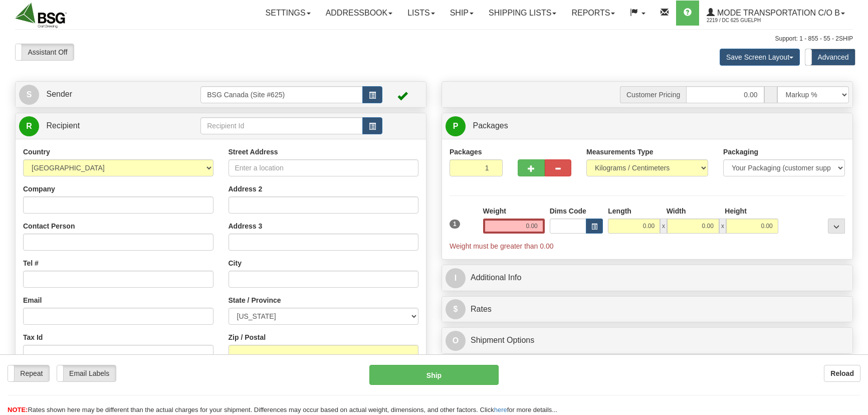  I want to click on label: City, so click(235, 263).